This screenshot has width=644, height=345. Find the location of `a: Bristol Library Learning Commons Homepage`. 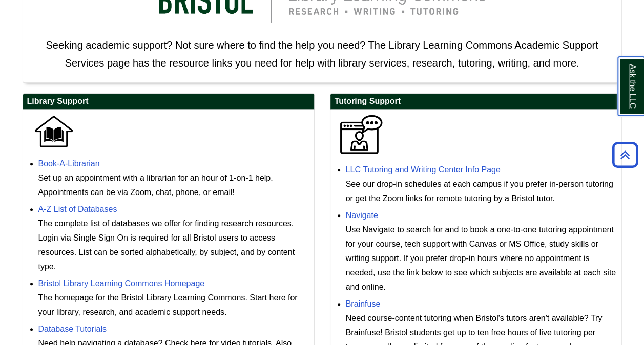

a: Bristol Library Learning Commons Homepage is located at coordinates (122, 283).